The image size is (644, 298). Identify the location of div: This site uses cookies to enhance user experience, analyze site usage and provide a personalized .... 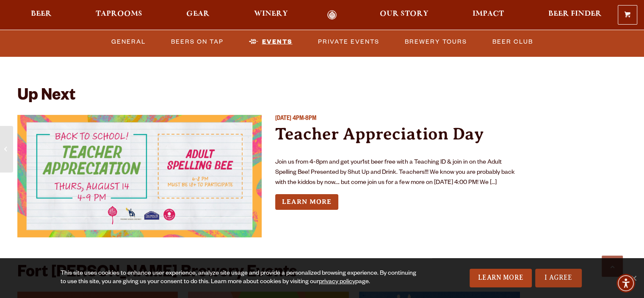
(241, 278).